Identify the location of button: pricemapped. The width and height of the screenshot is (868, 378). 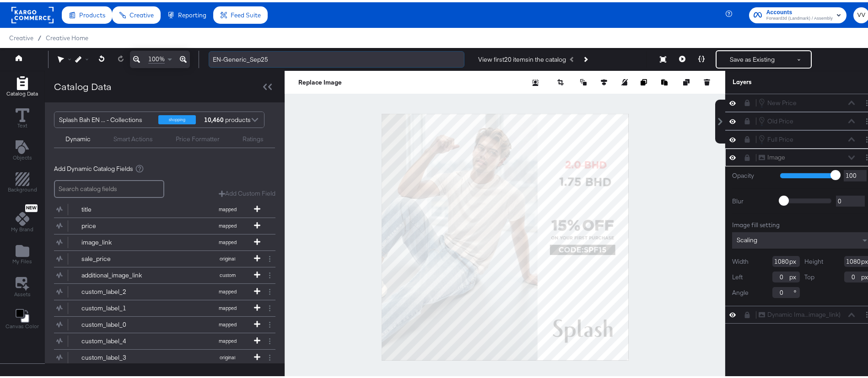
(159, 223).